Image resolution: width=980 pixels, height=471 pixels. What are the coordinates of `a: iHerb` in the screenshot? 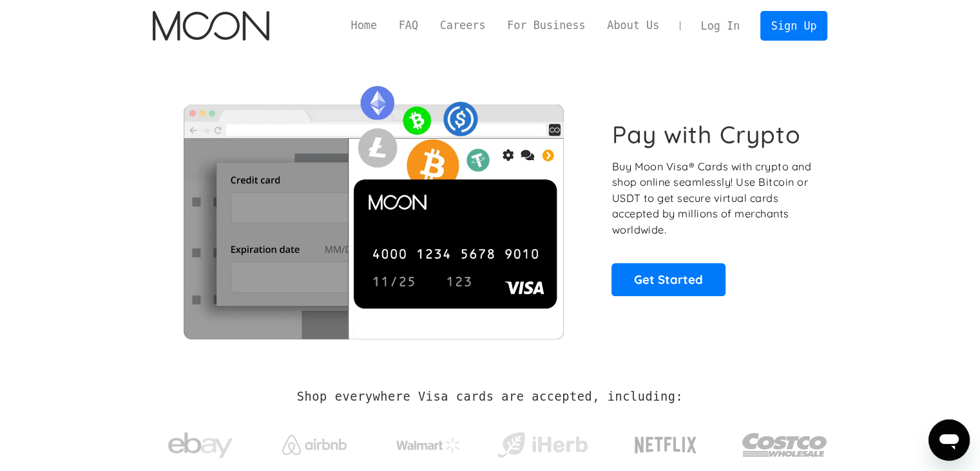 It's located at (542, 442).